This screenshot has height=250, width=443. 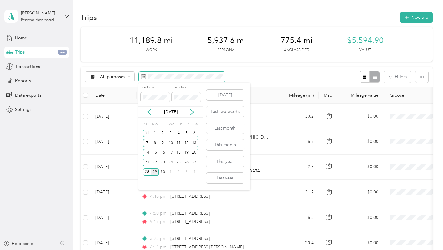 What do you see at coordinates (365, 50) in the screenshot?
I see `p: Value` at bounding box center [365, 50].